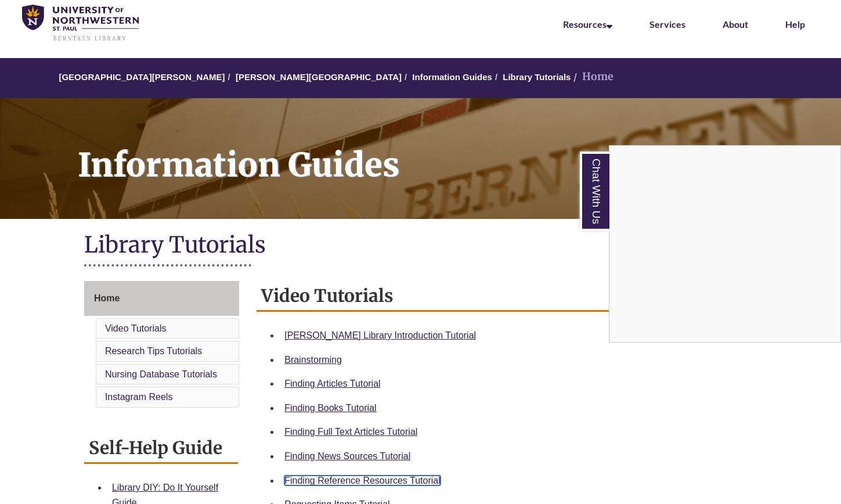  I want to click on a: Services, so click(667, 24).